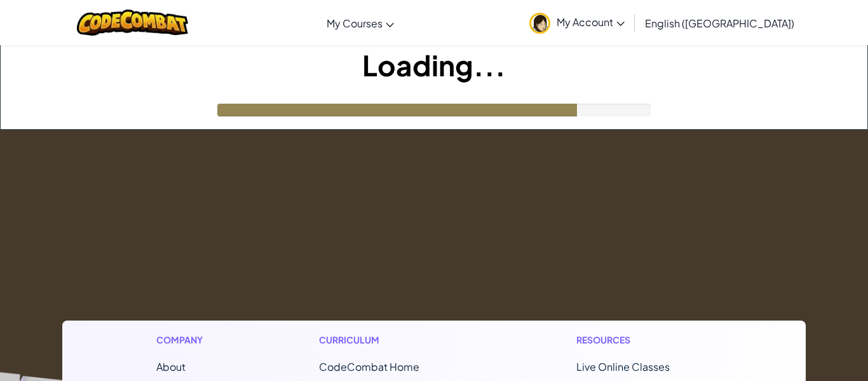 The height and width of the screenshot is (381, 868). Describe the element at coordinates (186, 340) in the screenshot. I see `h1: Company` at that location.